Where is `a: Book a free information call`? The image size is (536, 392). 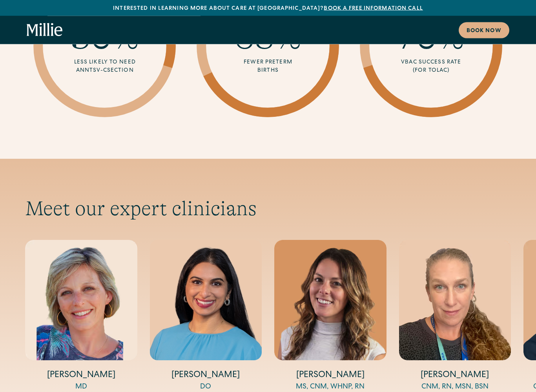
a: Book a free information call is located at coordinates (373, 9).